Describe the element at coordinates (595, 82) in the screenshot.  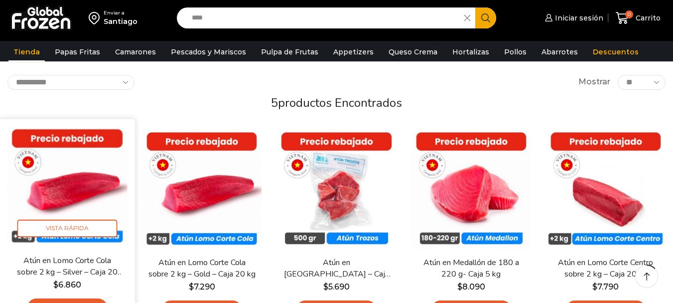
I see `span: Mostrar` at that location.